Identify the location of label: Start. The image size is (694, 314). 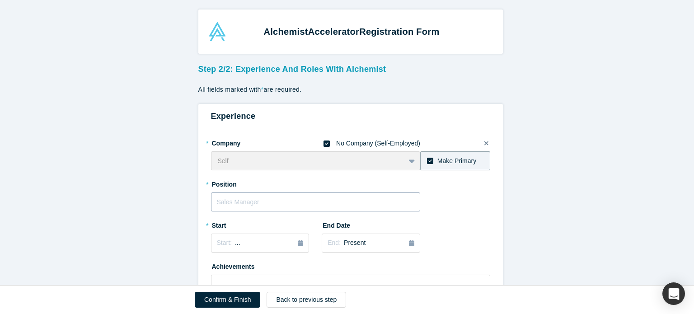
(236, 224).